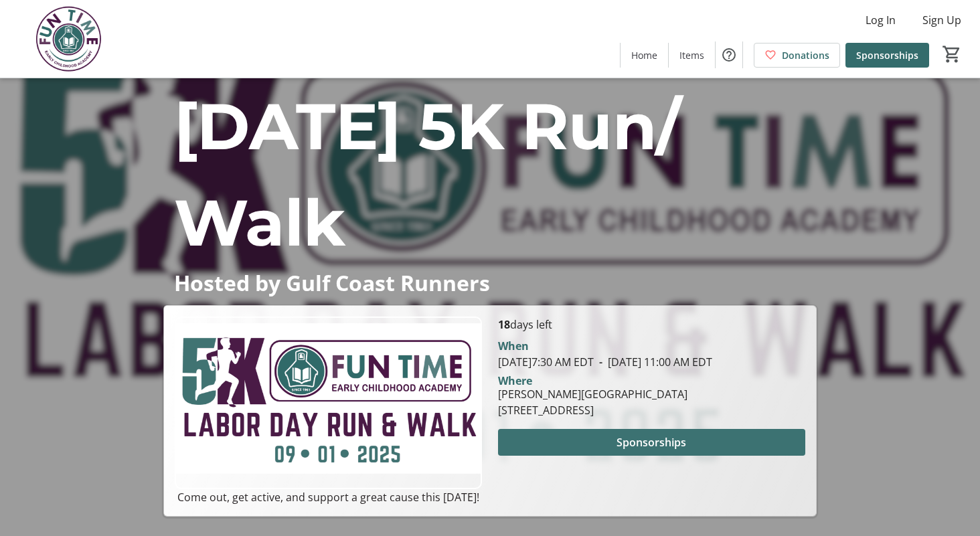 The height and width of the screenshot is (536, 980). I want to click on img: Campaign CTA Media Photo, so click(328, 403).